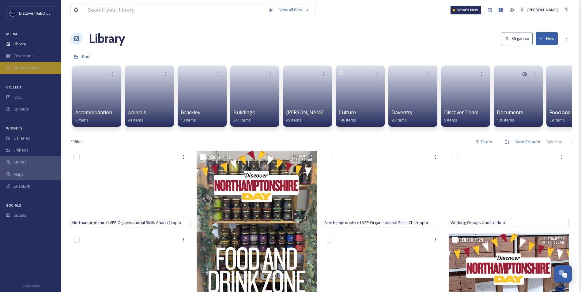  Describe the element at coordinates (136, 120) in the screenshot. I see `span: 41 items` at that location.